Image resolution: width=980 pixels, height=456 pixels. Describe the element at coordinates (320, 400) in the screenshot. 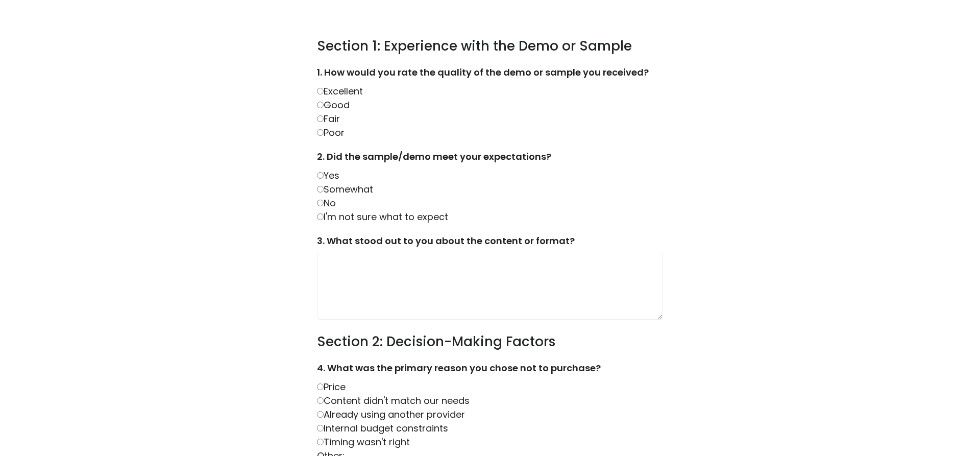

I see `input: Content didn't match our needs` at that location.